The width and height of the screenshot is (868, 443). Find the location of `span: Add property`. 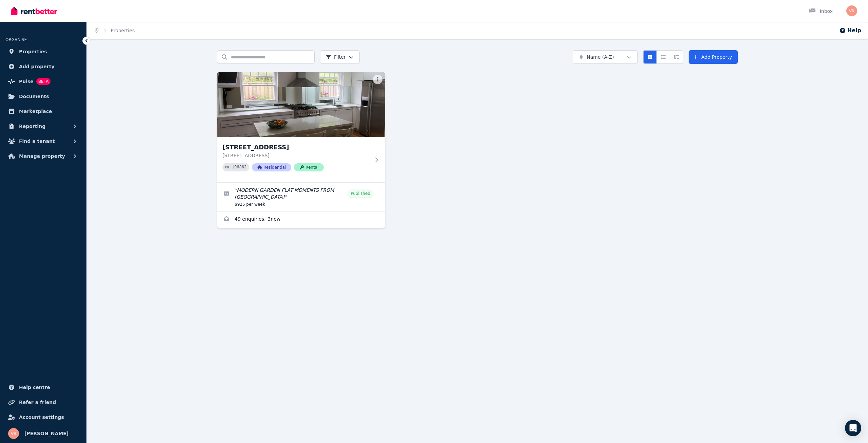

span: Add property is located at coordinates (36, 66).